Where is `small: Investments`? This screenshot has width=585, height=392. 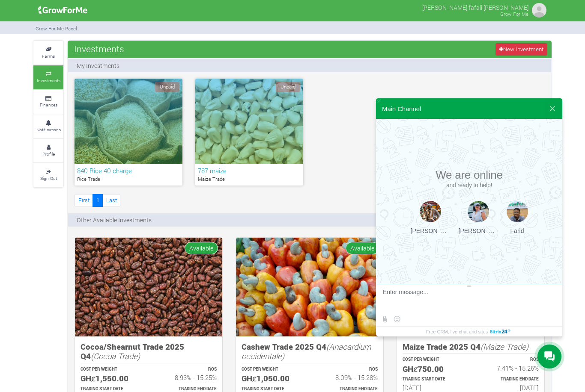 small: Investments is located at coordinates (48, 81).